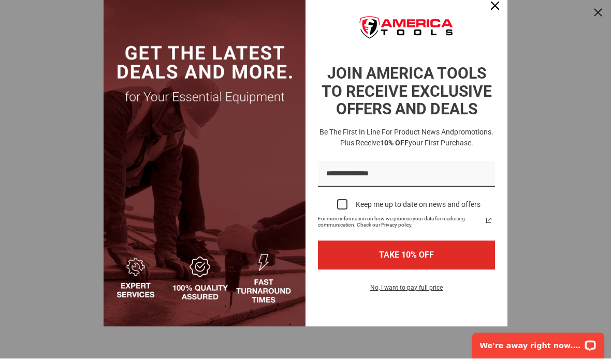 The image size is (611, 359). I want to click on div: Keep me up to date on news and offers, so click(418, 205).